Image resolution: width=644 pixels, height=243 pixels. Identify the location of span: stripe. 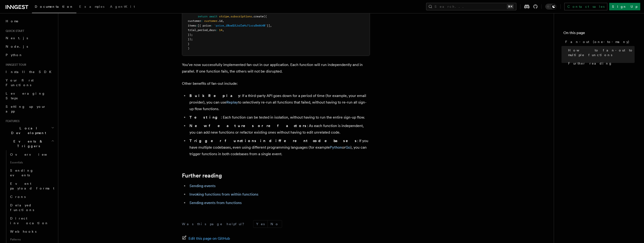
(224, 17).